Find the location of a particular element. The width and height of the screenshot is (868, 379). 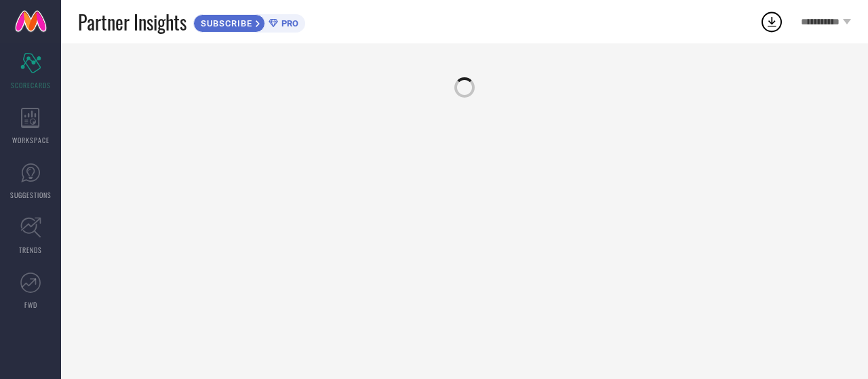

span: SUGGESTIONS is located at coordinates (30, 195).